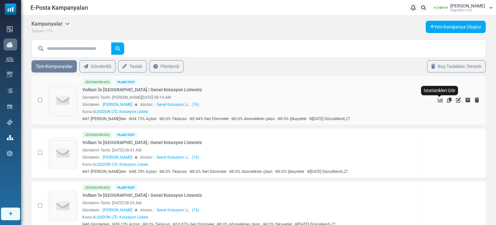 The image size is (496, 225). Describe the element at coordinates (461, 10) in the screenshot. I see `span: Algodon Ltd` at that location.